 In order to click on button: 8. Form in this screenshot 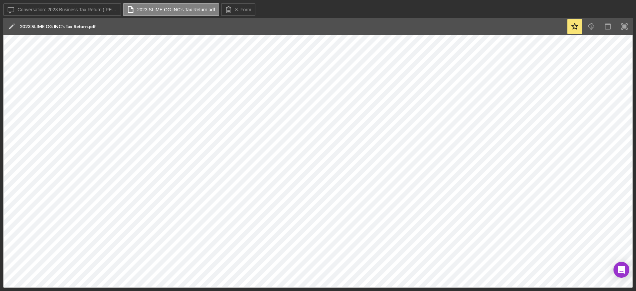, I will do `click(238, 10)`.